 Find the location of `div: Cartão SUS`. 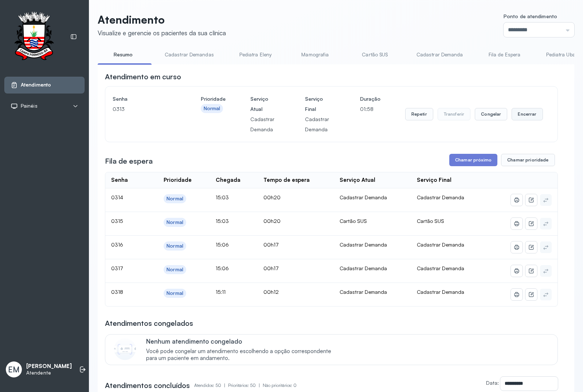

div: Cartão SUS is located at coordinates (372, 221).